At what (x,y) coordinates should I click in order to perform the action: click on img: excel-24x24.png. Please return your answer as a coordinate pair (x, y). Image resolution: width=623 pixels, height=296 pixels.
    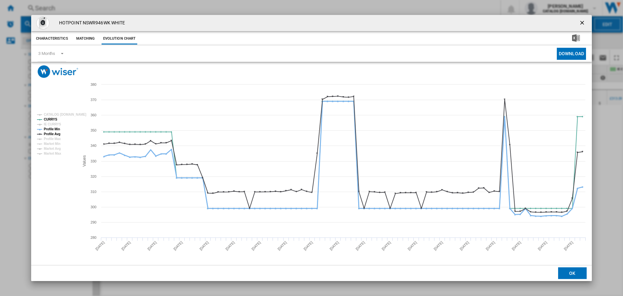
    Looking at the image, I should click on (576, 38).